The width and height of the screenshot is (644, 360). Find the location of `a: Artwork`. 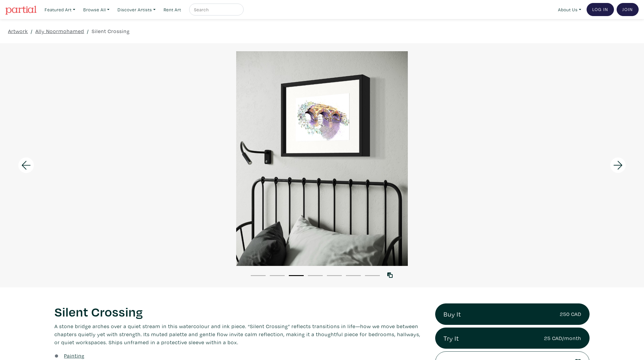

a: Artwork is located at coordinates (18, 31).